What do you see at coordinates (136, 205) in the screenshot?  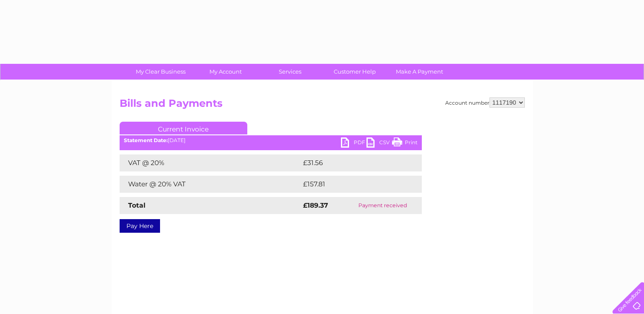 I see `strong: Total` at bounding box center [136, 205].